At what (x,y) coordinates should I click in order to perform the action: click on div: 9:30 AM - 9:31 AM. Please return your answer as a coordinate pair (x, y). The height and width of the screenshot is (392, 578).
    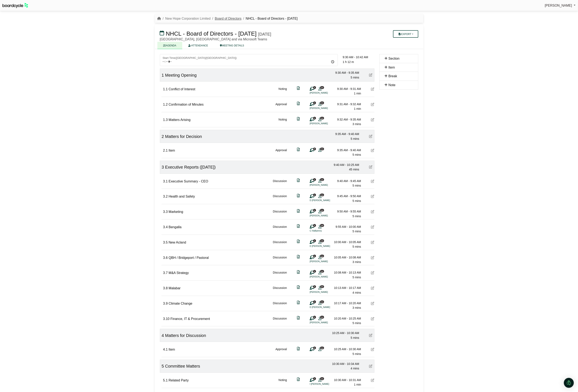
    Looking at the image, I should click on (347, 89).